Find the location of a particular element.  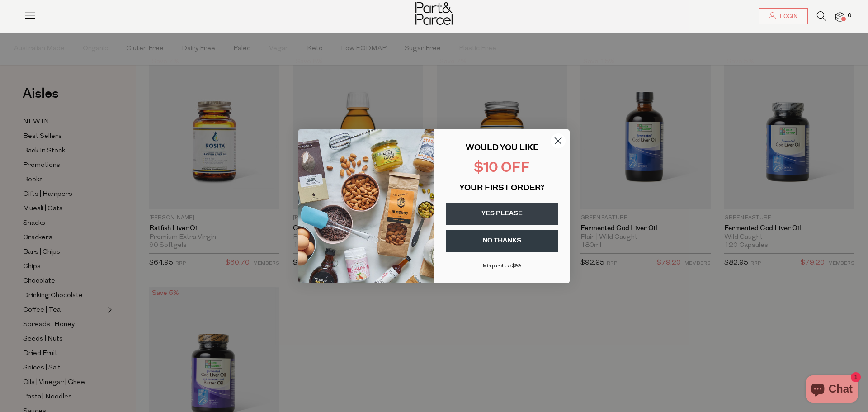

span: WOULD YOU LIKE is located at coordinates (501, 149).